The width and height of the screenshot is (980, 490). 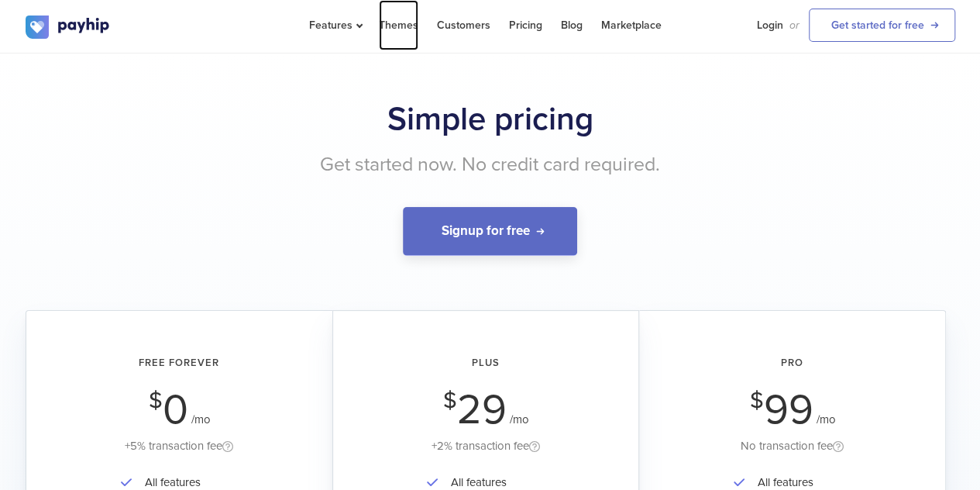 What do you see at coordinates (335, 25) in the screenshot?
I see `span: Features` at bounding box center [335, 25].